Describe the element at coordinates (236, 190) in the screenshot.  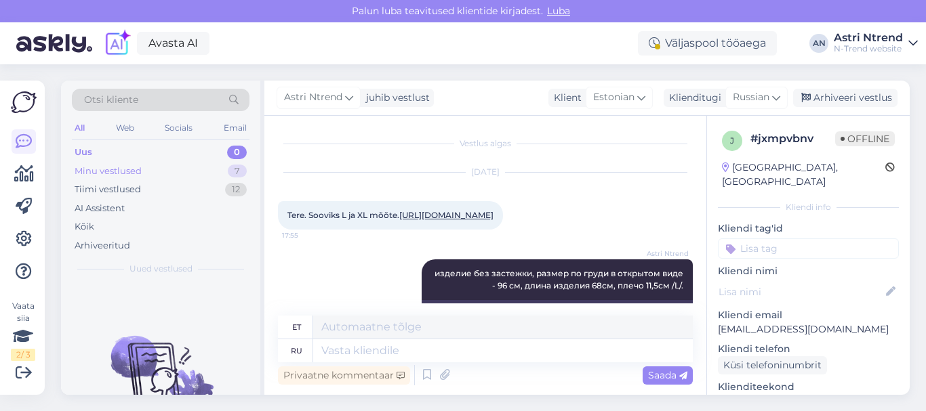
I see `div: 12` at that location.